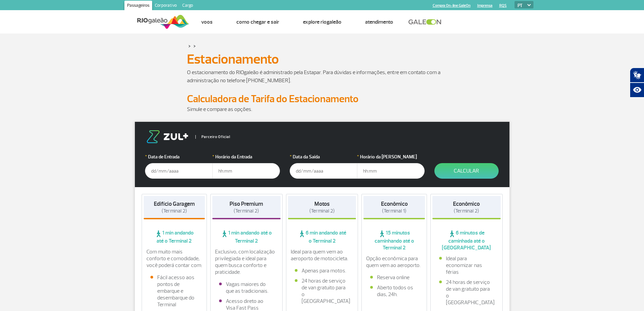  Describe the element at coordinates (394, 211) in the screenshot. I see `span: (Terminal 1)` at that location.